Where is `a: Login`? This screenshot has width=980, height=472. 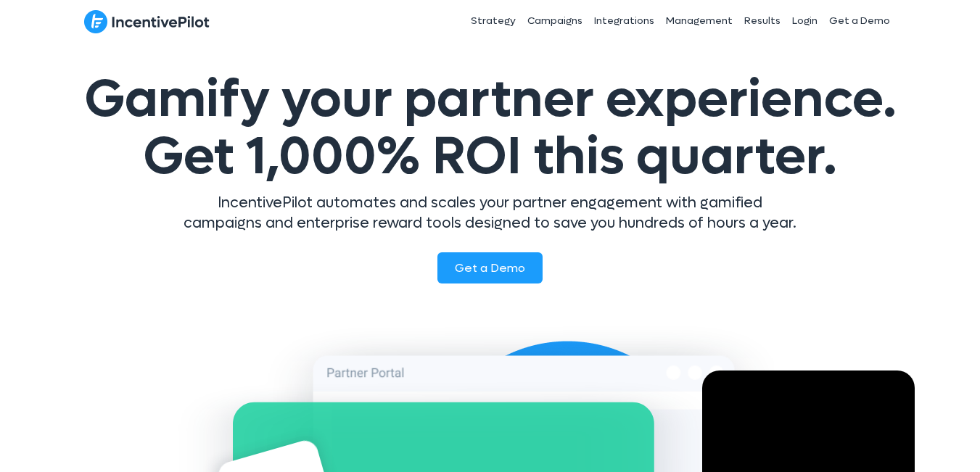
a: Login is located at coordinates (804, 21).